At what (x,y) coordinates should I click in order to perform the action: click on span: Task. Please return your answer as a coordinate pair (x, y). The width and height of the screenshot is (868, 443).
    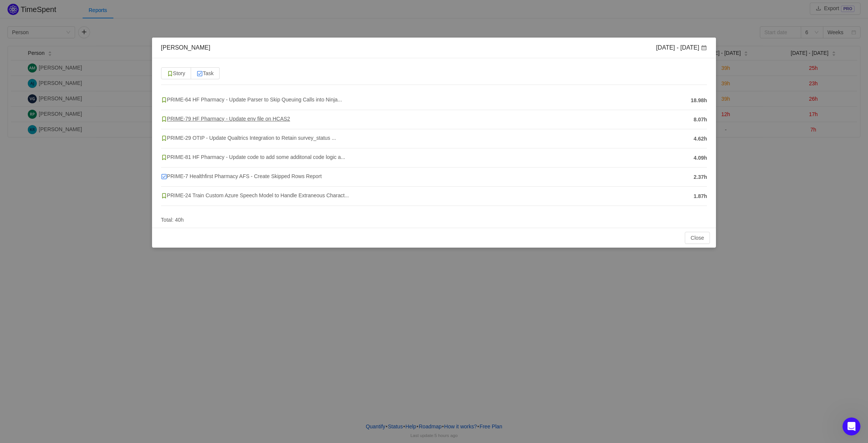
    Looking at the image, I should click on (205, 73).